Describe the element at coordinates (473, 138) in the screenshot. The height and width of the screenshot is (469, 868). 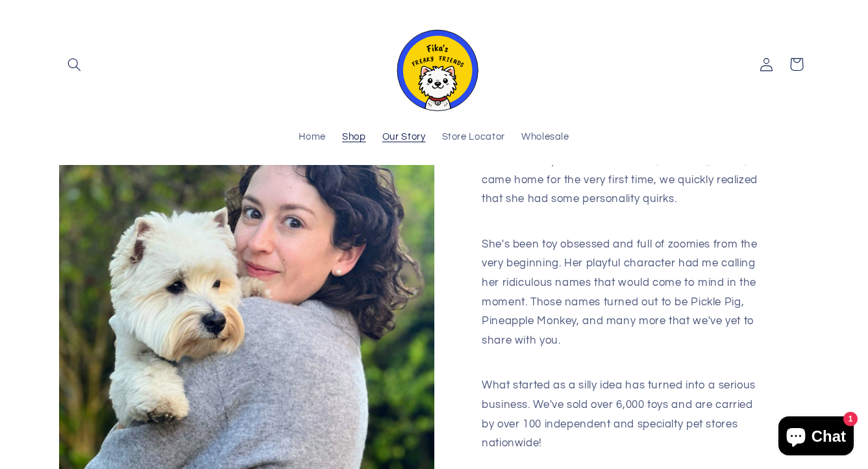
I see `a: Store Locator` at that location.